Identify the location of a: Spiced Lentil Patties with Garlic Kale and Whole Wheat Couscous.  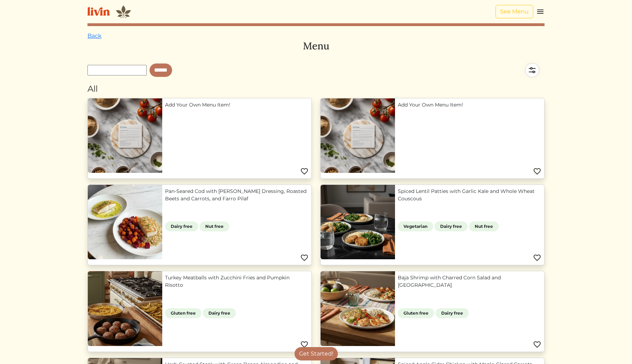
(469, 195).